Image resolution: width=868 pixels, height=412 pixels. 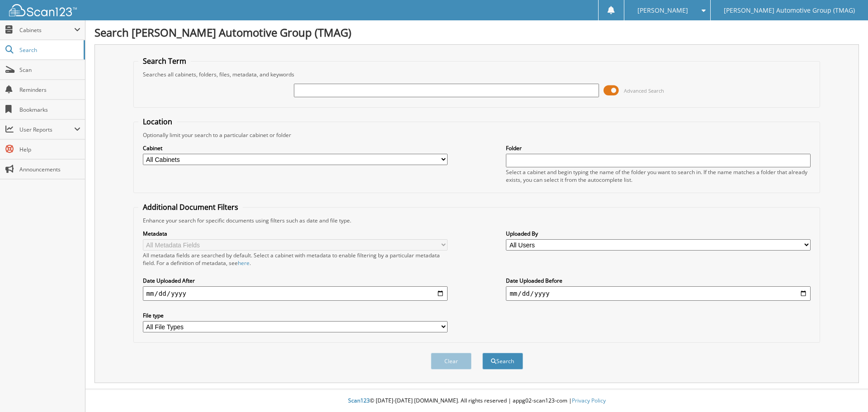 What do you see at coordinates (296, 234) in the screenshot?
I see `label: Metadata` at bounding box center [296, 234].